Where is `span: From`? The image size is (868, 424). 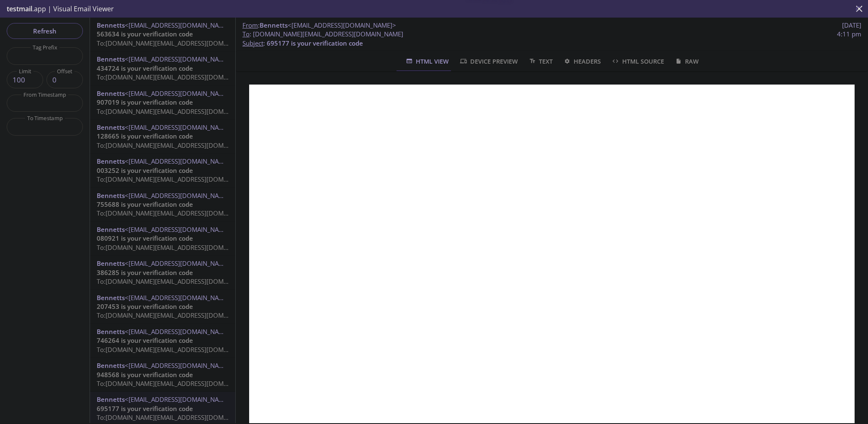 span: From is located at coordinates (250, 25).